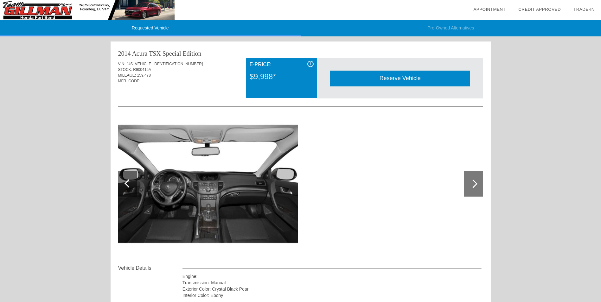  I want to click on span: 159,478, so click(144, 75).